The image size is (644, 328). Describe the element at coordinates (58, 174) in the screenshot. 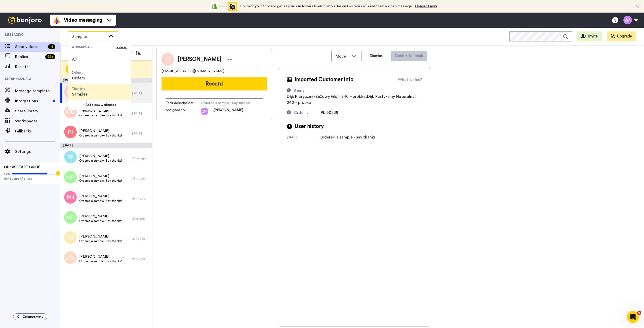

I see `div: Tooltip anchor` at that location.